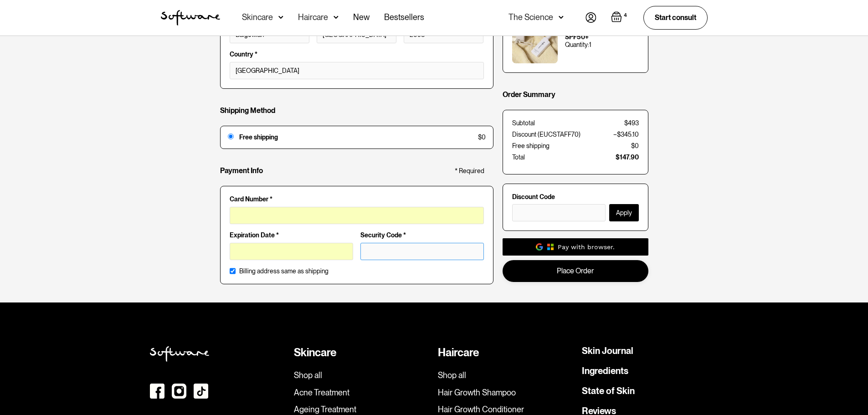  I want to click on a: Ageing Treatment, so click(362, 410).